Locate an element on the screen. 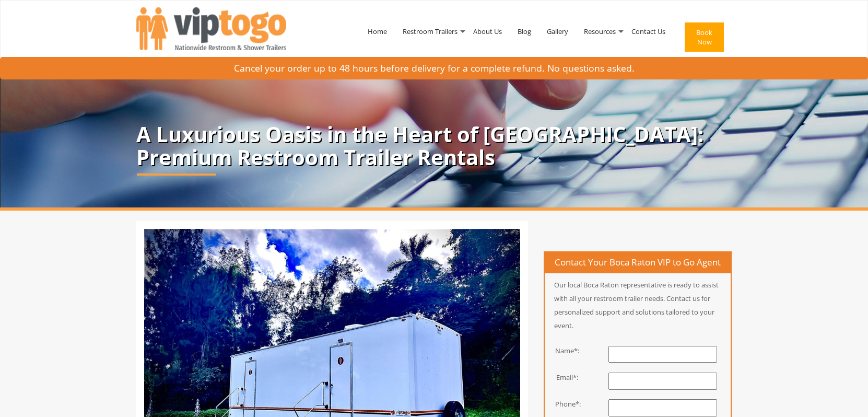 This screenshot has width=868, height=417. a: Blog is located at coordinates (524, 31).